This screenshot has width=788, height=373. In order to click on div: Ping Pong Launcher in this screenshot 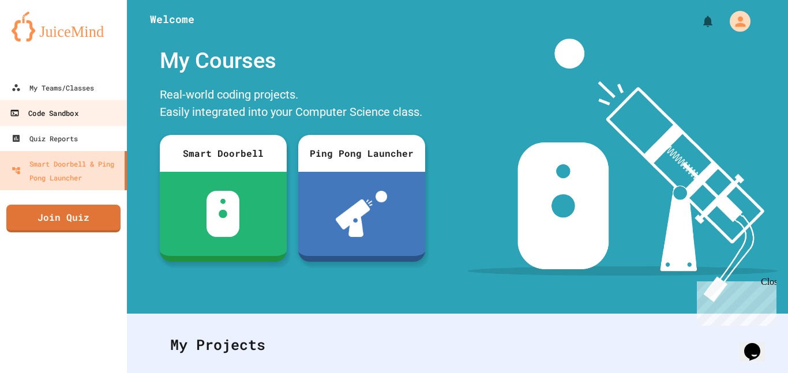, I will do `click(362, 154)`.